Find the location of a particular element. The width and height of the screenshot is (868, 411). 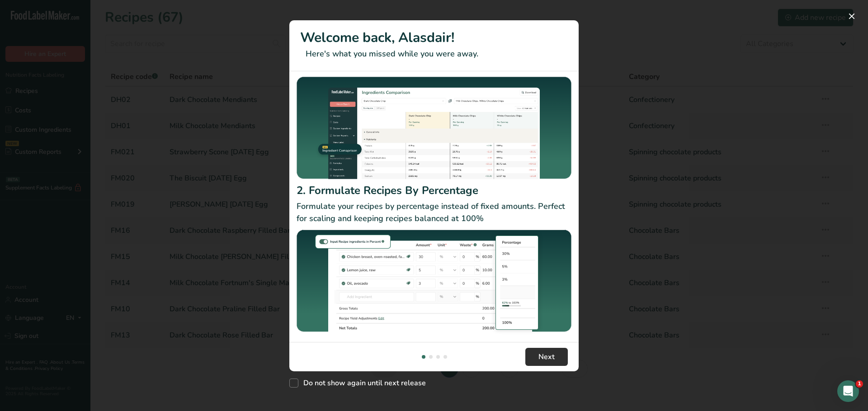

img: Ingredient Comparison Report is located at coordinates (434, 128).